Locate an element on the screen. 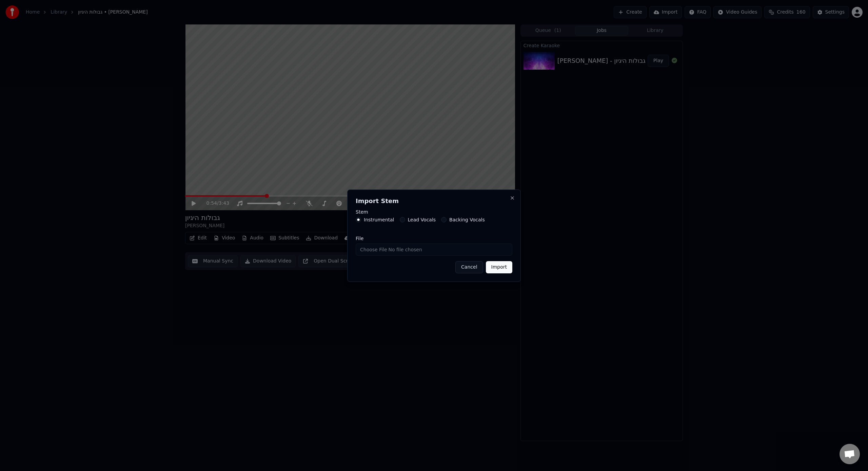  label: Instrumental is located at coordinates (379, 219).